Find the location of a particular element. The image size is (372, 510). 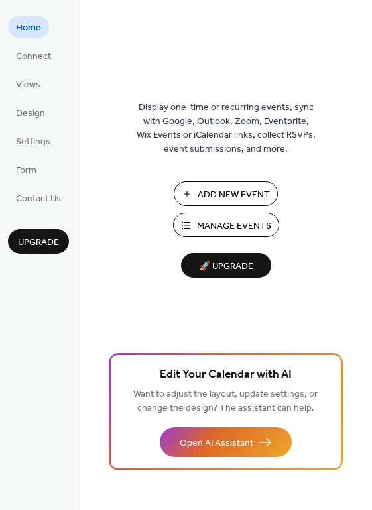

a: Settings is located at coordinates (33, 141).